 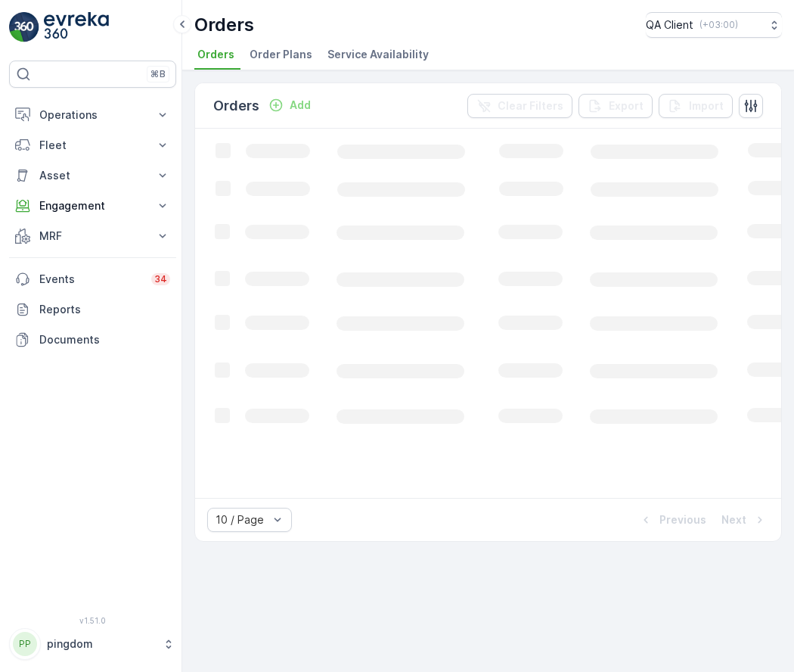 What do you see at coordinates (25, 27) in the screenshot?
I see `img: logo` at bounding box center [25, 27].